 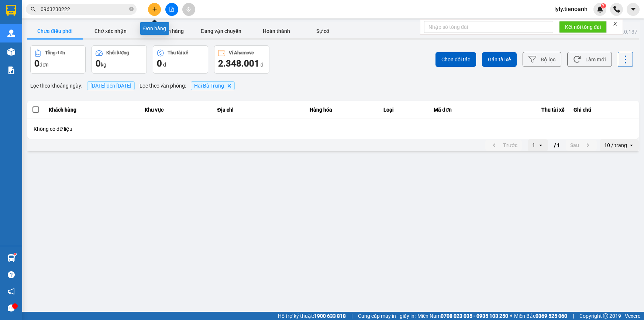 What do you see at coordinates (322, 31) in the screenshot?
I see `button: Sự cố` at bounding box center [322, 31].